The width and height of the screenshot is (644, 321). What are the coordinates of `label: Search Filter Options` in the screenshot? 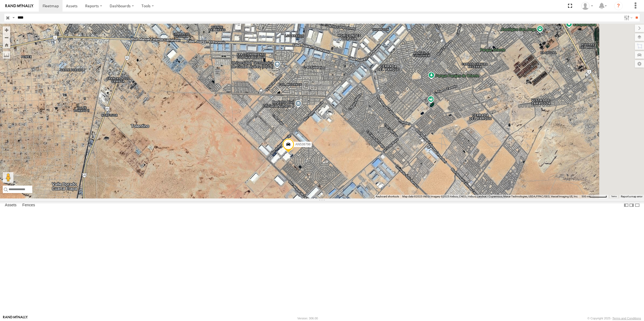 It's located at (628, 18).